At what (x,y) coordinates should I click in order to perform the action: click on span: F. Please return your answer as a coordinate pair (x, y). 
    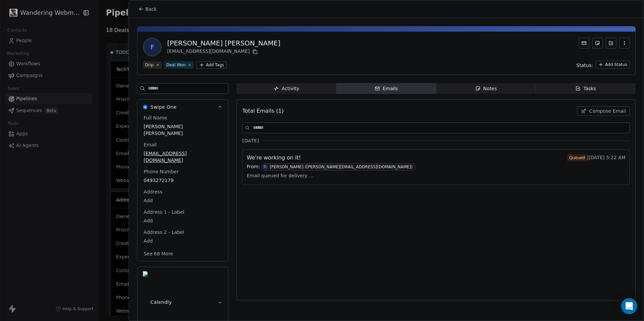
    Looking at the image, I should click on (152, 47).